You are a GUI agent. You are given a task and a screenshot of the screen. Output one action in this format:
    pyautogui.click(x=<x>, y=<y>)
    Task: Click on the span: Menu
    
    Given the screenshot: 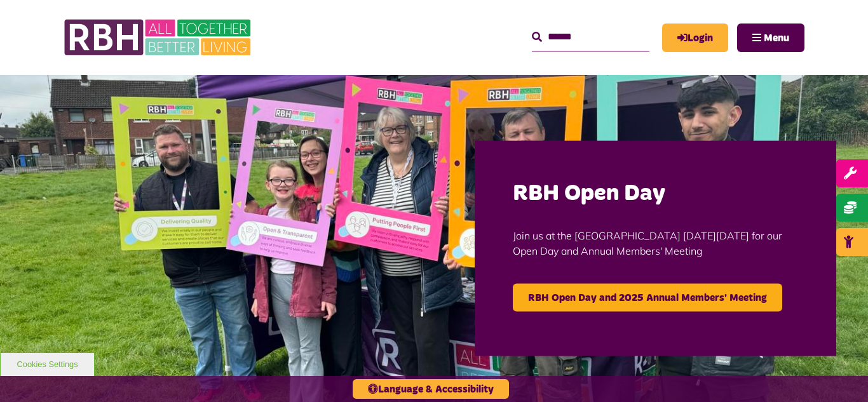 What is the action you would take?
    pyautogui.click(x=776, y=38)
    